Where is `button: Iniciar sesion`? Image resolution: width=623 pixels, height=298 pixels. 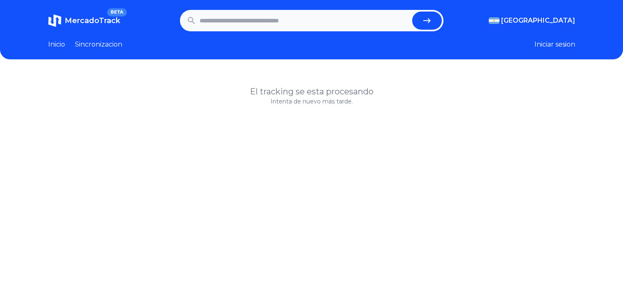
button: Iniciar sesion is located at coordinates (555, 44).